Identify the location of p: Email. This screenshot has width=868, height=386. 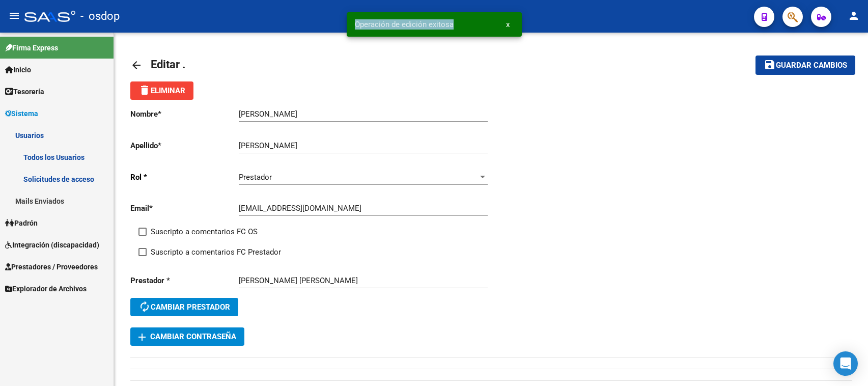
(185, 208).